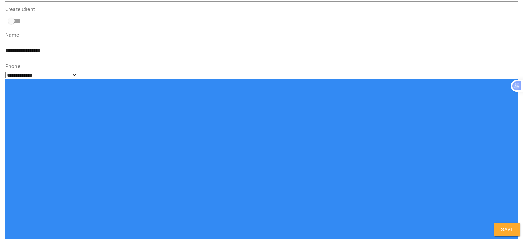 The image size is (523, 239). What do you see at coordinates (262, 9) in the screenshot?
I see `label: Create Client` at bounding box center [262, 9].